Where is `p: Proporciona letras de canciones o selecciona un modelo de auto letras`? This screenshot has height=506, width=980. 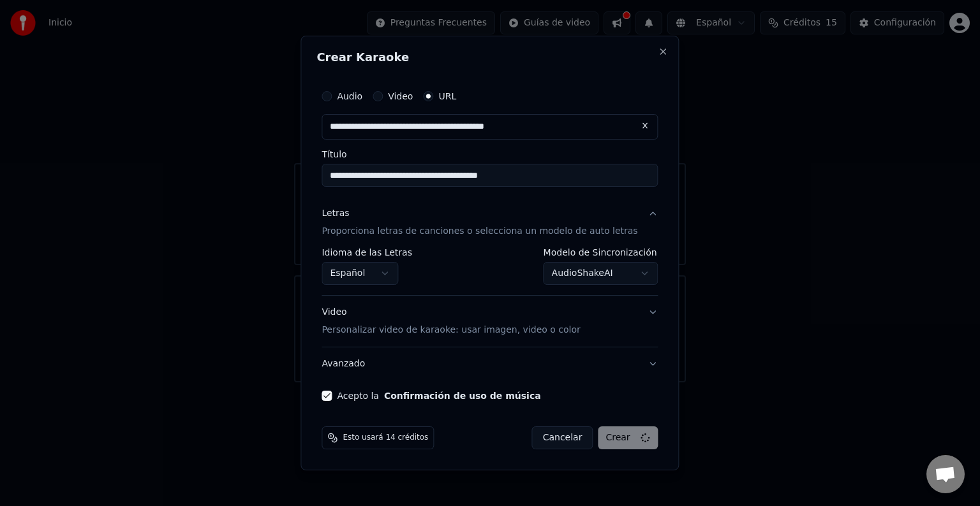 p: Proporciona letras de canciones o selecciona un modelo de auto letras is located at coordinates (479, 231).